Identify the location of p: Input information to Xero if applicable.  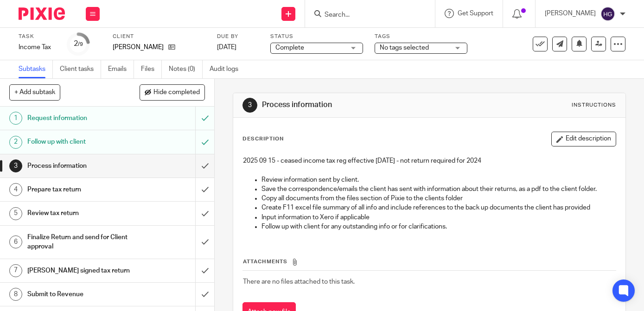
(438, 217).